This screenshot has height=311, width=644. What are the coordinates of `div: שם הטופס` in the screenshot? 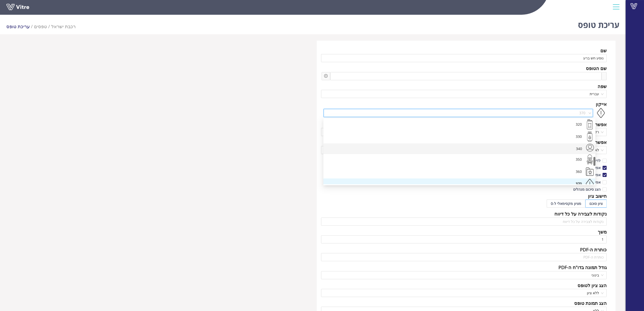 It's located at (596, 68).